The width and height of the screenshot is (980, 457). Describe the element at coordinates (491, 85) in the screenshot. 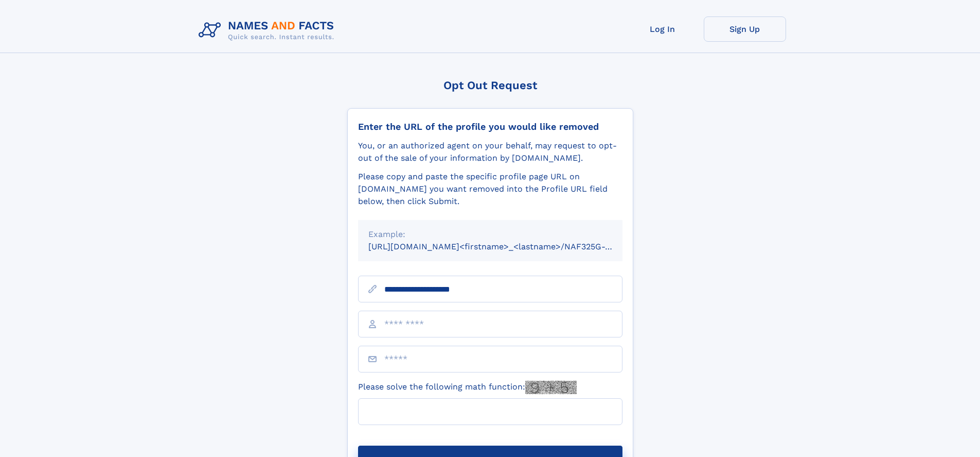

I see `div: Opt Out Request` at that location.